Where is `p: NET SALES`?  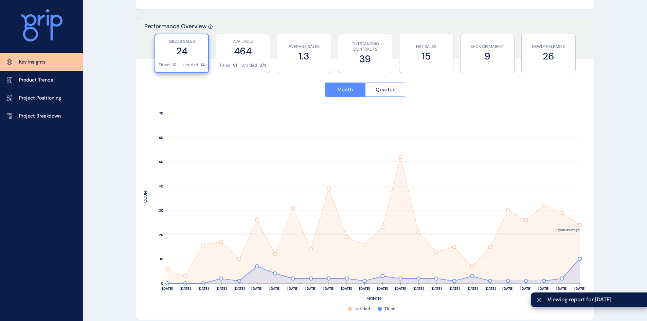
p: NET SALES is located at coordinates (426, 47).